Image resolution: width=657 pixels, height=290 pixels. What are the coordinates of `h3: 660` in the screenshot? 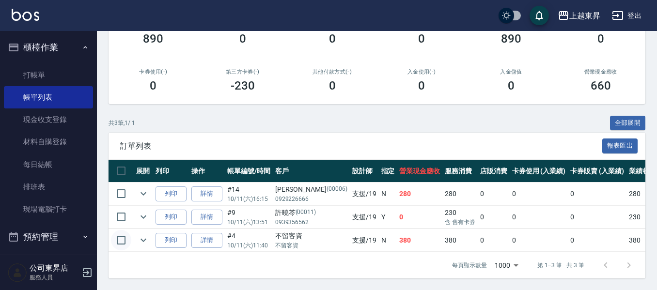 It's located at (601, 86).